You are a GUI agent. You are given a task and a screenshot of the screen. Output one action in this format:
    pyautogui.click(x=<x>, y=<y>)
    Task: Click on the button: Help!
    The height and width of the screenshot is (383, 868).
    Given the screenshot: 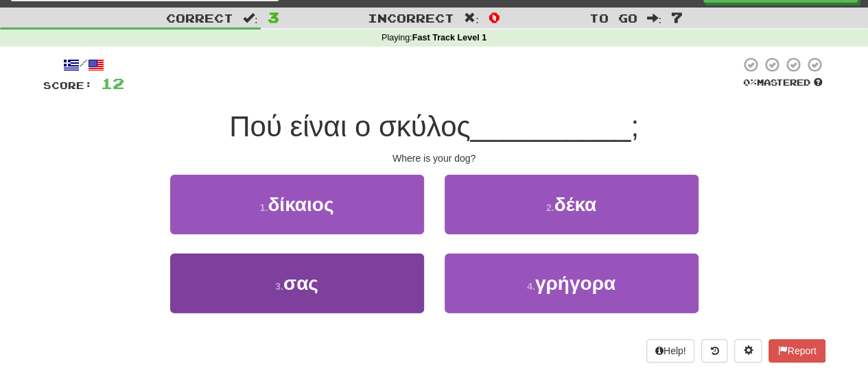 What is the action you would take?
    pyautogui.click(x=670, y=352)
    